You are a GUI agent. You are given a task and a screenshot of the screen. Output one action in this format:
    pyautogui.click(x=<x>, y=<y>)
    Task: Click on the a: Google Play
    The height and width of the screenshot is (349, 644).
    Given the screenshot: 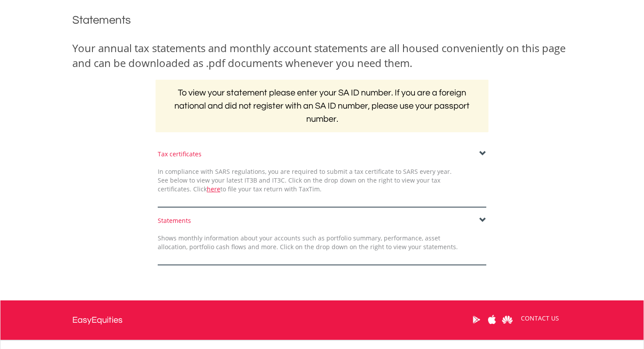 What is the action you would take?
    pyautogui.click(x=476, y=319)
    